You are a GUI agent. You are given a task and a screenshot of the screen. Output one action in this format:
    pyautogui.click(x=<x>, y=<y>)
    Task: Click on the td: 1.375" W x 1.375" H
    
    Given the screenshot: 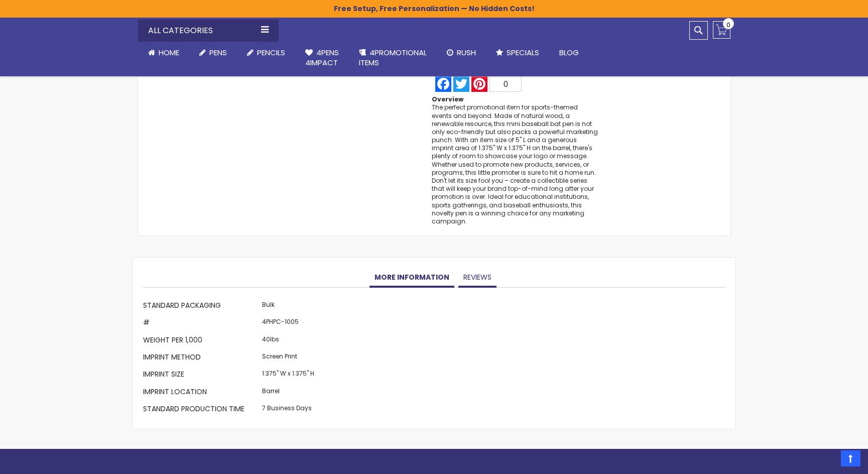 What is the action you would take?
    pyautogui.click(x=289, y=376)
    